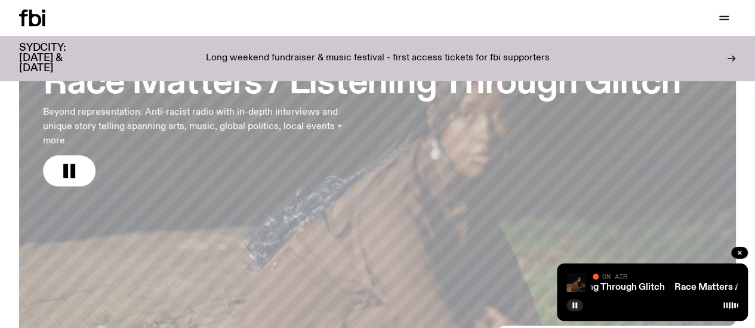  What do you see at coordinates (576, 282) in the screenshot?
I see `a: Fetle crouches in a park at night. They are wearing a long brown garment and looking solemnly int...` at bounding box center [576, 282].